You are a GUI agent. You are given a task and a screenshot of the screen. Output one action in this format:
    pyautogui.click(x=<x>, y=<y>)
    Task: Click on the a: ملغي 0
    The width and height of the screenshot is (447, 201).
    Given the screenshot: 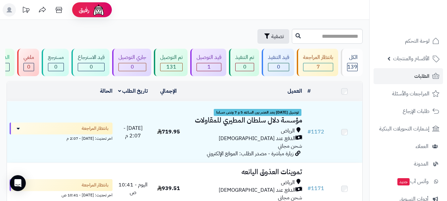 What is the action you would take?
    pyautogui.click(x=28, y=62)
    